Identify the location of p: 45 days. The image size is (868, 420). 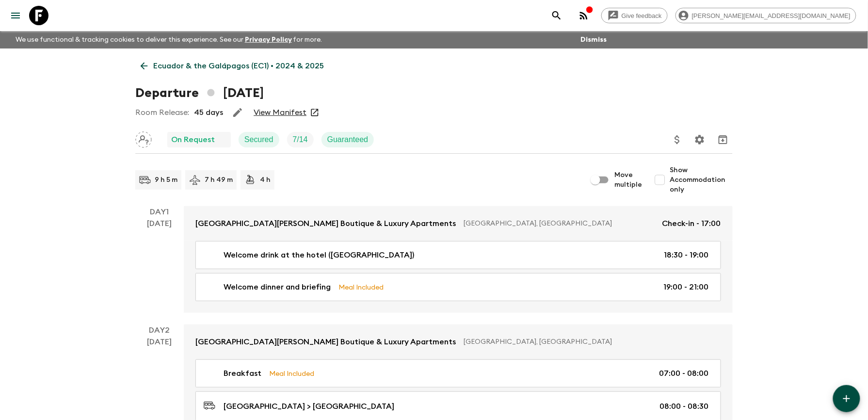
(209, 113).